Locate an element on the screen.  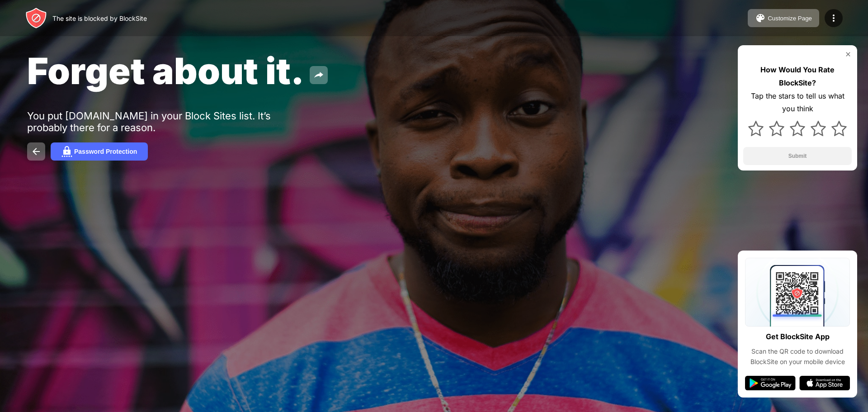
img: pallet.svg is located at coordinates (760, 18).